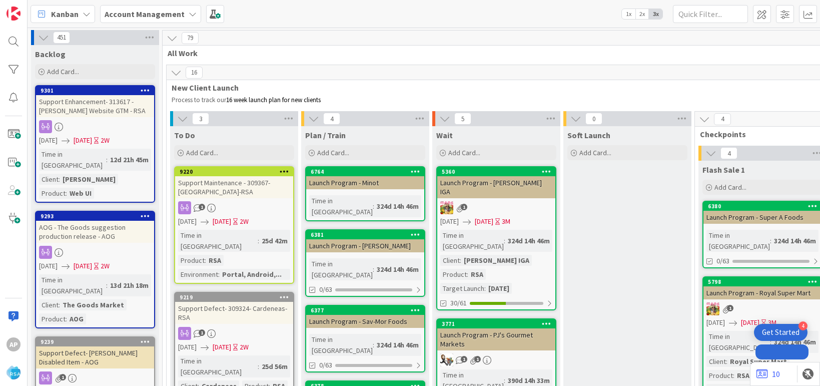  Describe the element at coordinates (496, 339) in the screenshot. I see `div: Launch Program - PJ's Gourmet Markets` at that location.